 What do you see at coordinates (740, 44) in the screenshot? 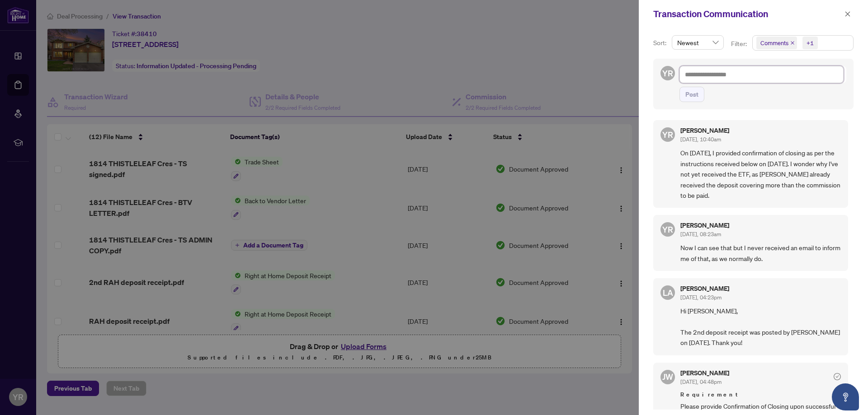
I see `p: Filter:` at bounding box center [740, 44].